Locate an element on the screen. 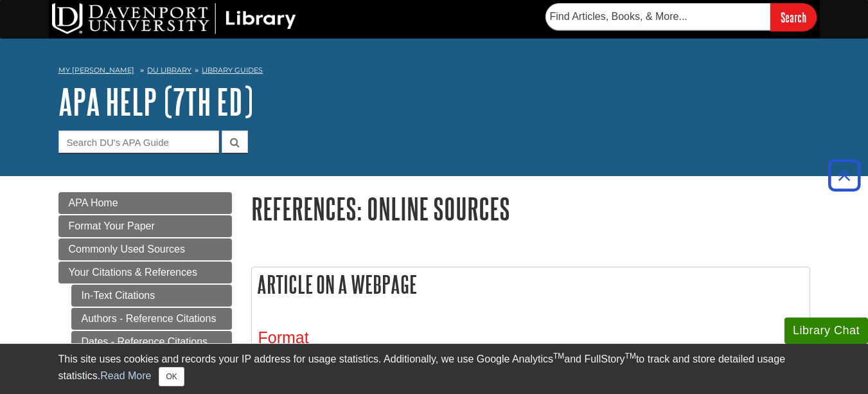  a: Commonly Used Sources is located at coordinates (145, 250).